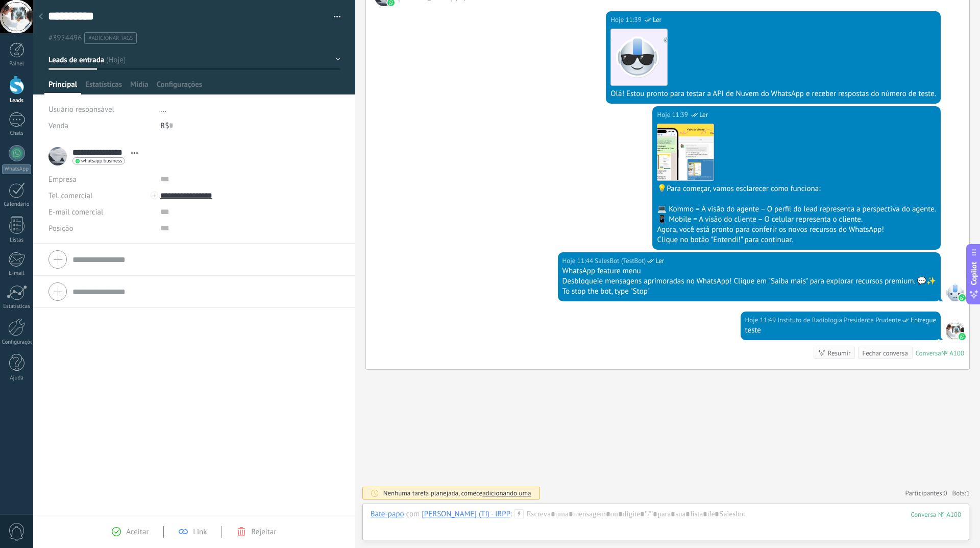  Describe the element at coordinates (926, 492) in the screenshot. I see `a: Participantes:0` at that location.